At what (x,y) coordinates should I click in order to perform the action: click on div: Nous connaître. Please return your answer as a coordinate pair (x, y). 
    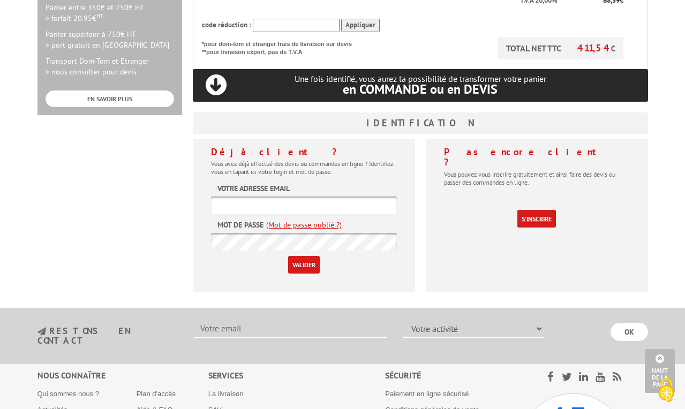
    Looking at the image, I should click on (123, 375).